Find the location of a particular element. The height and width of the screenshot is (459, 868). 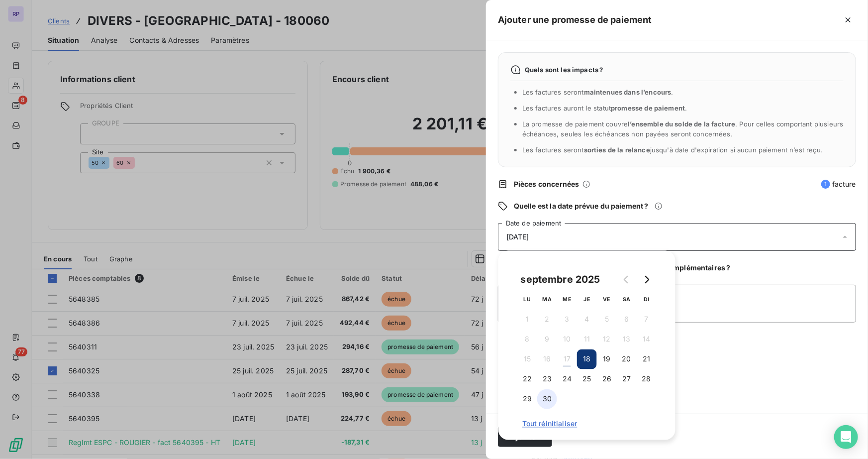

div: Open Intercom Messenger is located at coordinates (846, 437).